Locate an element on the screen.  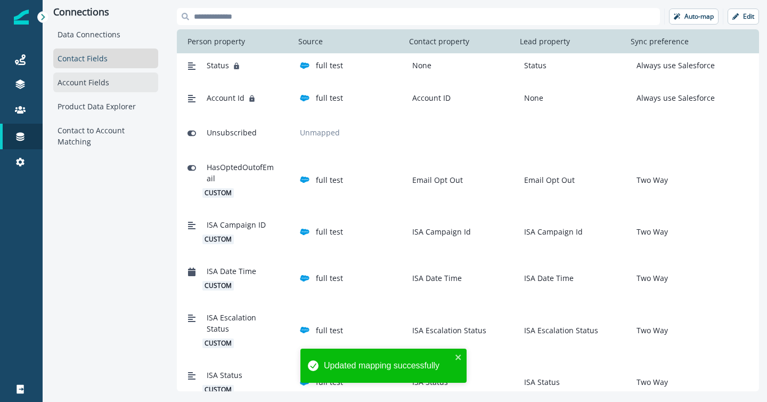
span: ISA Campaign ID is located at coordinates (236, 224).